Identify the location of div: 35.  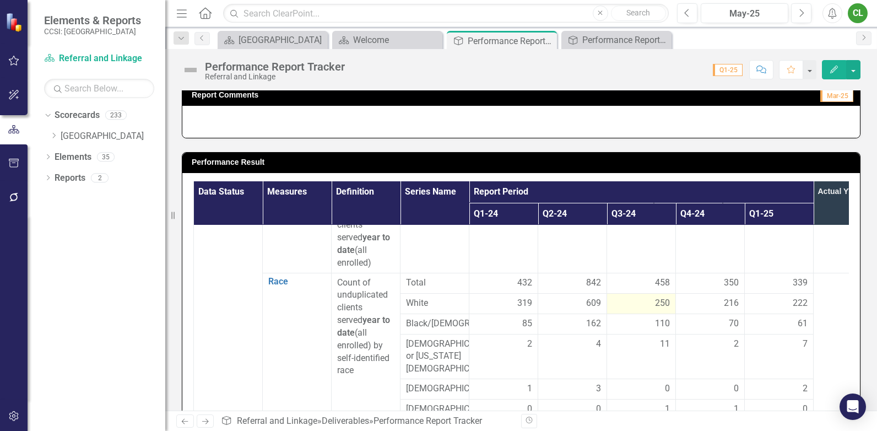
(106, 156).